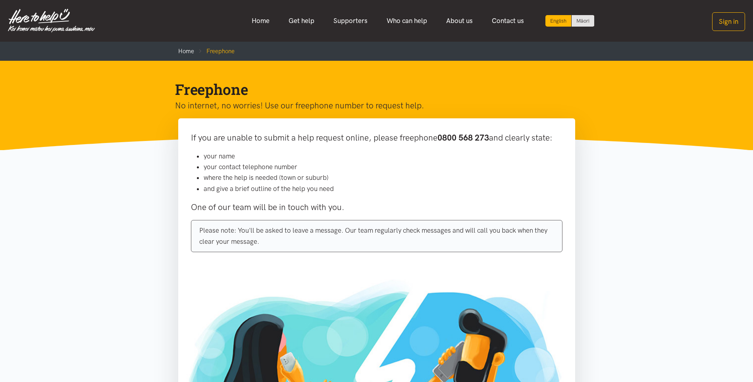  I want to click on li: and give a brief outline of the help you need, so click(383, 189).